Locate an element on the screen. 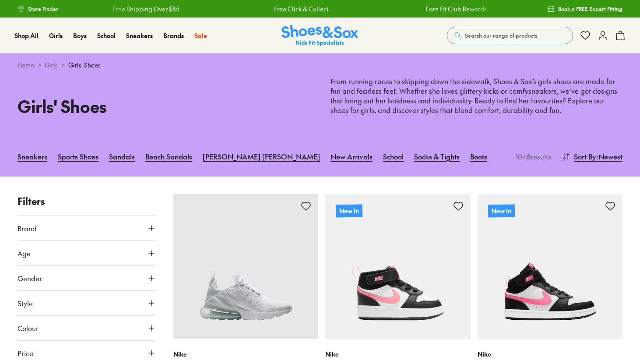 This screenshot has width=640, height=364. a: sneakers is located at coordinates (543, 91).